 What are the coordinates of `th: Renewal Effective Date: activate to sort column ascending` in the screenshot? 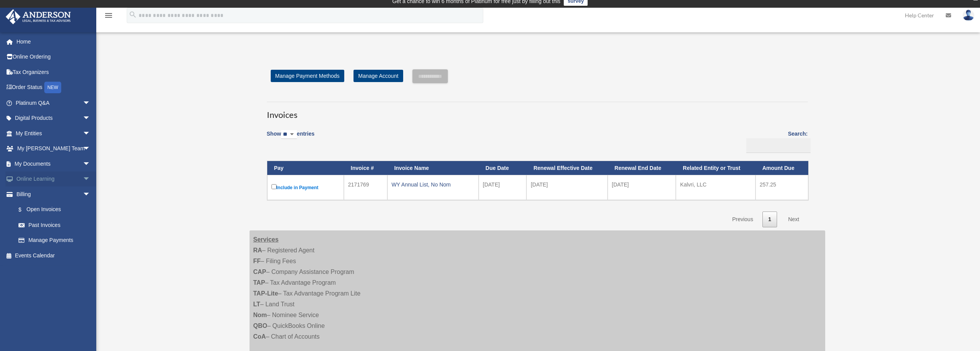 It's located at (567, 168).